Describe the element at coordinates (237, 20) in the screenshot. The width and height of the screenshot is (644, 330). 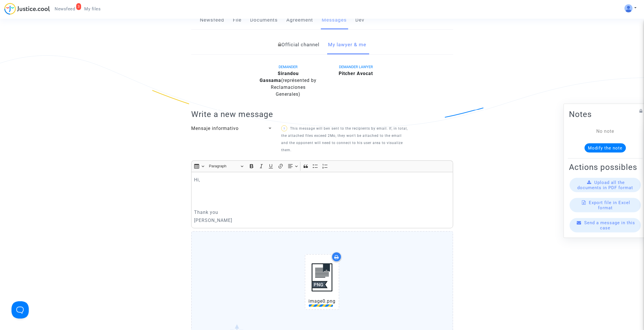
I see `a: File` at that location.